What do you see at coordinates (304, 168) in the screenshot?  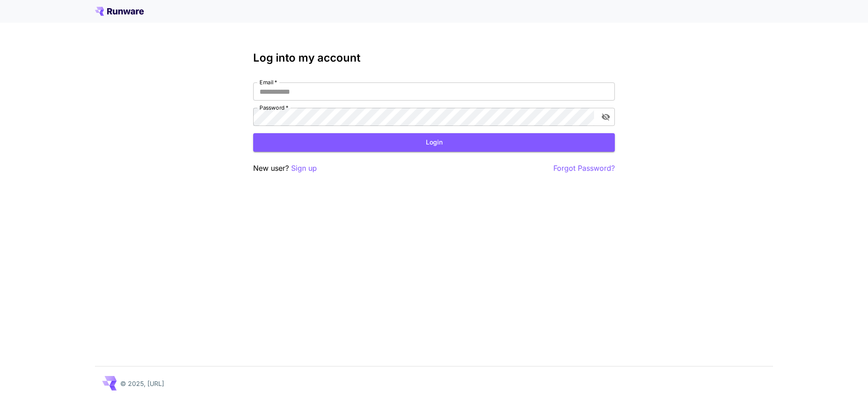 I see `p: Sign up` at bounding box center [304, 168].